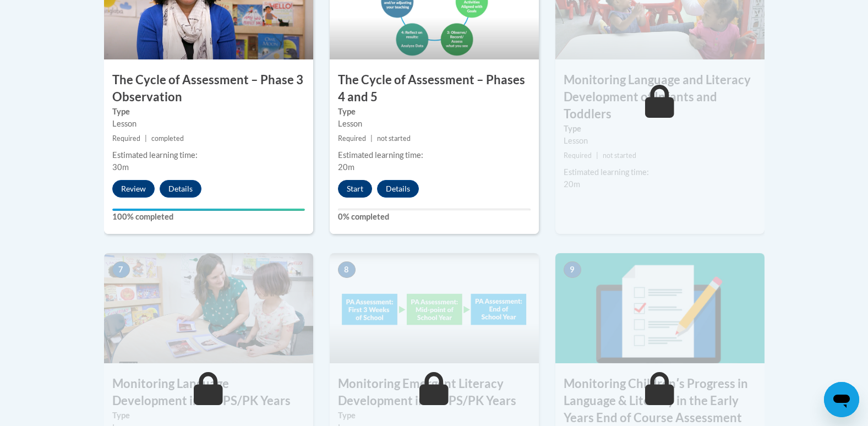  Describe the element at coordinates (660, 400) in the screenshot. I see `h3: Monitoring Childrenʹs Progress in Language & Literacy in the Early Years End of Course Assessment` at that location.